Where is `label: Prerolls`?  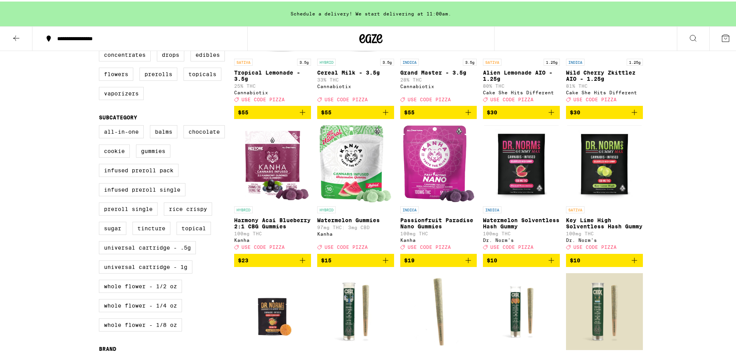
label: Prerolls is located at coordinates (158, 73).